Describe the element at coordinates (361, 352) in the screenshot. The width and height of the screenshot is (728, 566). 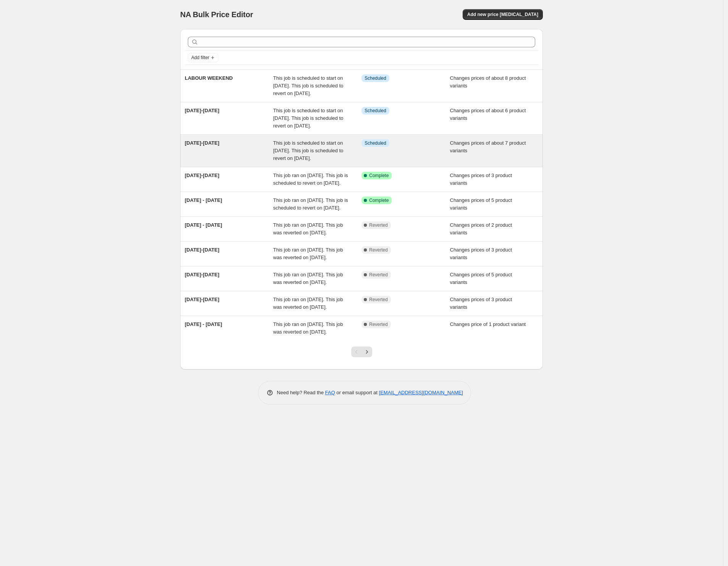
I see `nav: Pagination` at that location.